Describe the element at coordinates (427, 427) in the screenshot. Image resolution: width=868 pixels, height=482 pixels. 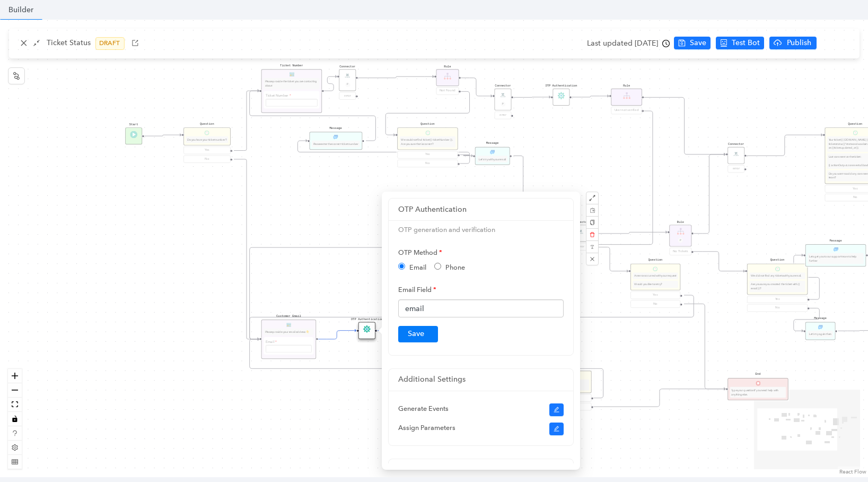
I see `span: Assign Parameters` at that location.